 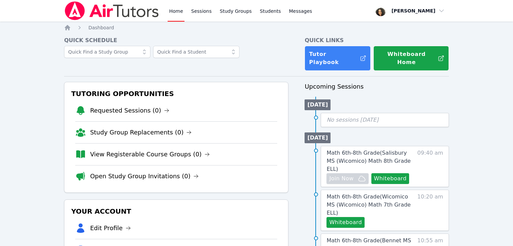 What do you see at coordinates (129, 111) in the screenshot?
I see `a: Requested Sessions (0)` at bounding box center [129, 111].